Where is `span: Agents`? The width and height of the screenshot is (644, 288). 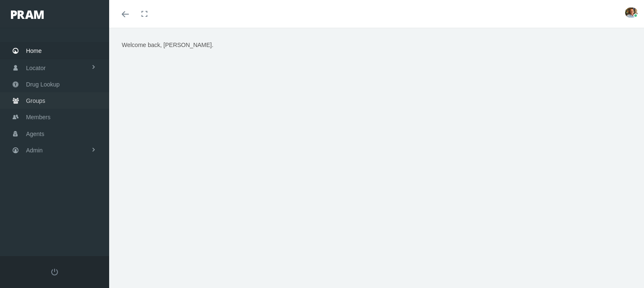 span: Agents is located at coordinates (35, 133).